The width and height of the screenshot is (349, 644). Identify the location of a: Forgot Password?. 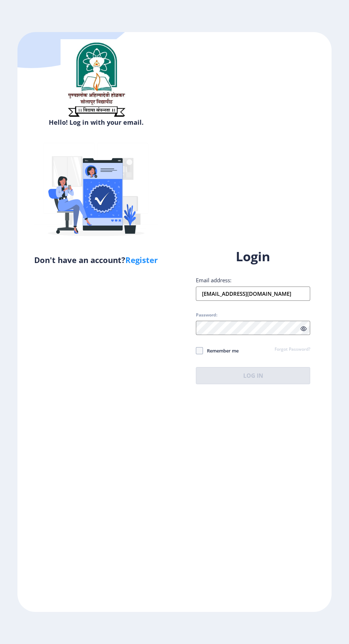
(293, 349).